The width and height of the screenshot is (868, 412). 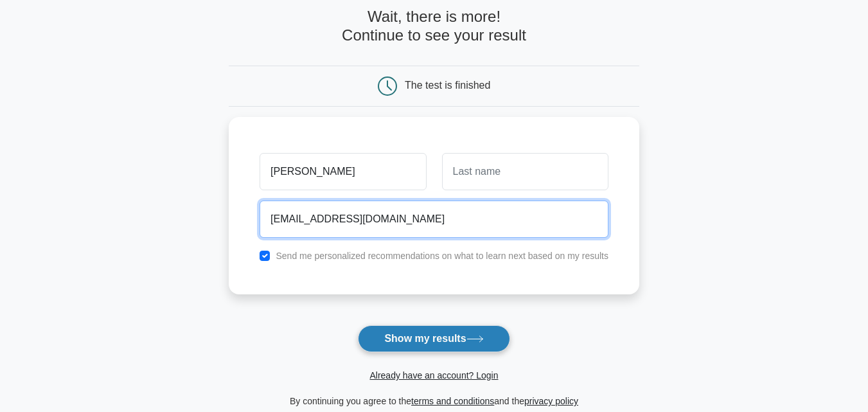 I want to click on div: The test is finished, so click(x=448, y=85).